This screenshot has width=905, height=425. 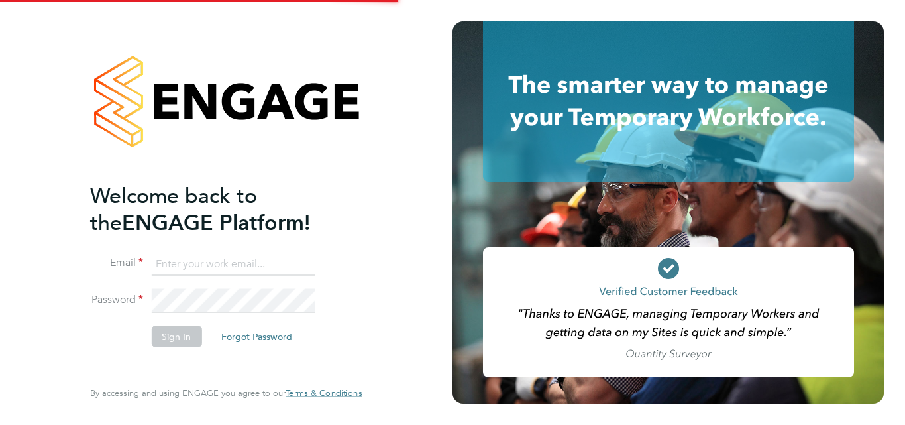 What do you see at coordinates (232, 264) in the screenshot?
I see `input: Enter your work email...` at bounding box center [232, 264].